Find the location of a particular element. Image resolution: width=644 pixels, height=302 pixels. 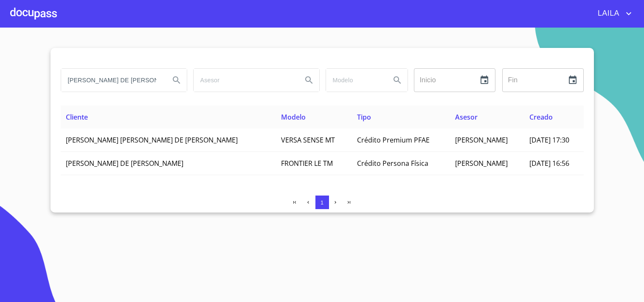

span: LAILA is located at coordinates (608, 14).